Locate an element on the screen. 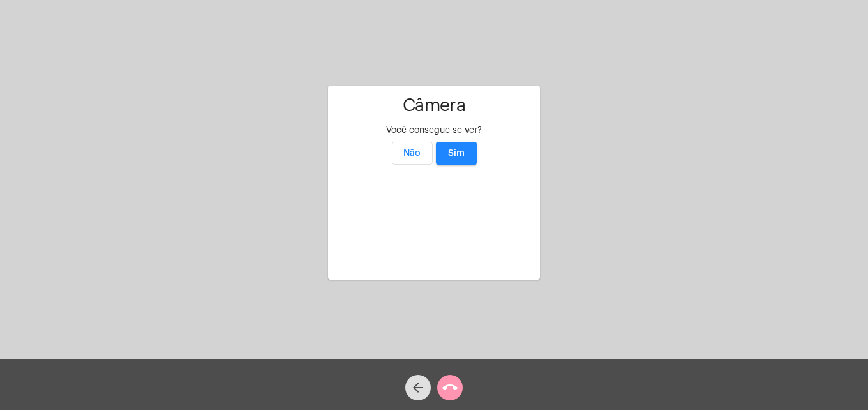 The height and width of the screenshot is (410, 868). button: Sim is located at coordinates (456, 153).